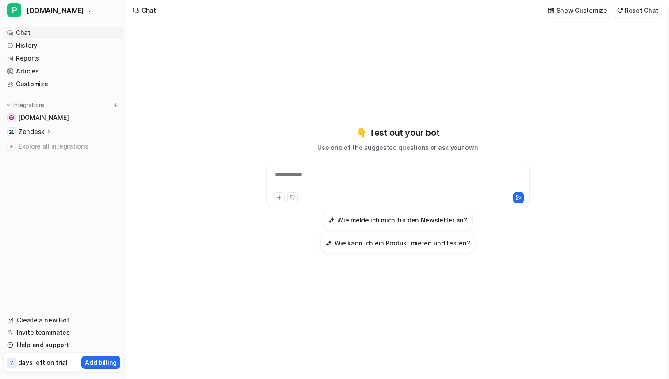  What do you see at coordinates (332, 220) in the screenshot?
I see `img: Wie melde ich mich für den Newsletter an?` at bounding box center [332, 220].